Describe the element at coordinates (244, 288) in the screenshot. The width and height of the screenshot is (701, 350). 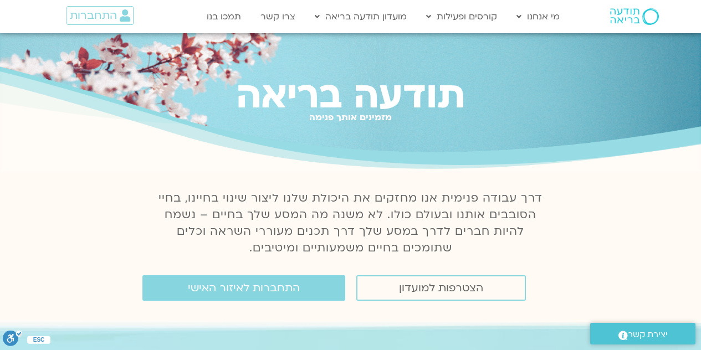
I see `span: התחברות לאיזור האישי` at that location.